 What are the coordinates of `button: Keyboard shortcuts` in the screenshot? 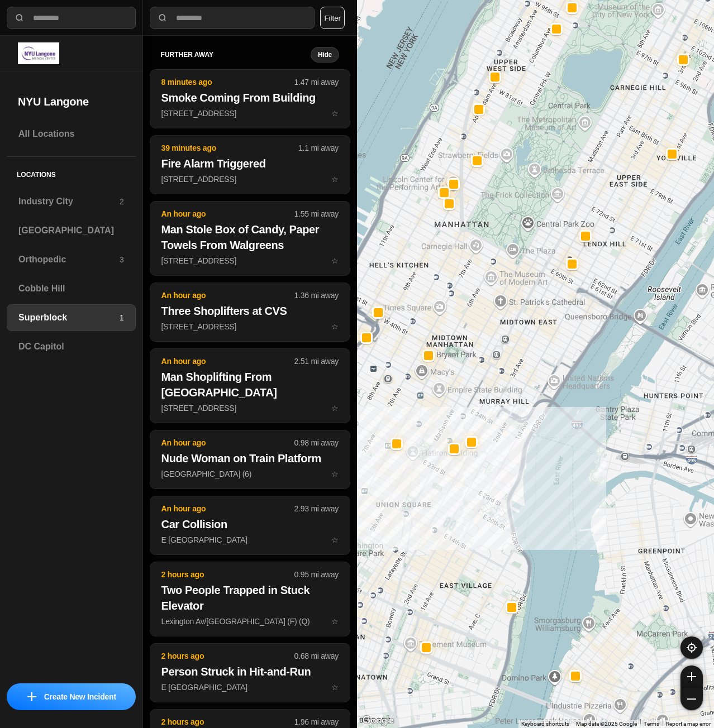 It's located at (545, 724).